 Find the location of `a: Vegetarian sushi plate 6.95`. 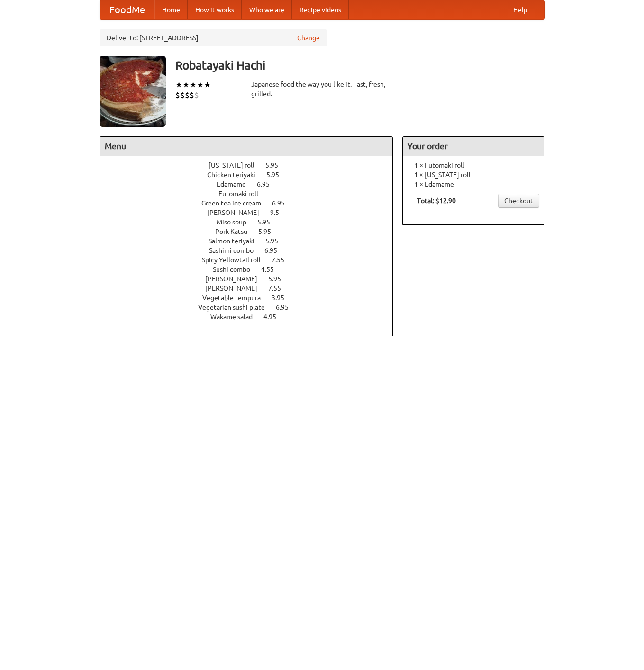

a: Vegetarian sushi plate 6.95 is located at coordinates (252, 307).